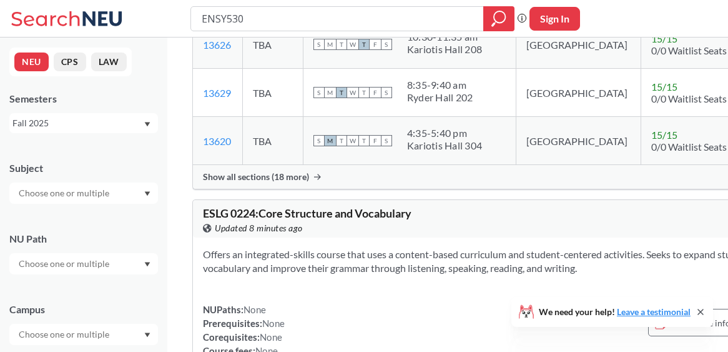 The image size is (728, 352). What do you see at coordinates (445, 133) in the screenshot?
I see `div: 4:35 - 5:40 pm` at bounding box center [445, 133].